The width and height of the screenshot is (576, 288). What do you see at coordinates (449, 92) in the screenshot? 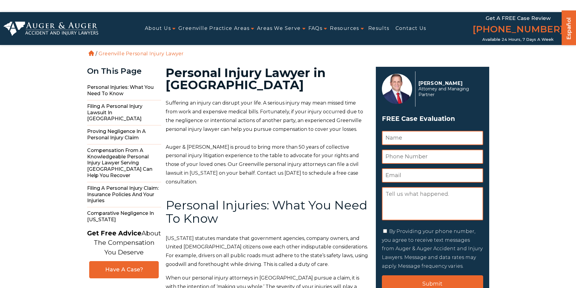
I see `span: Attorney and Managing Partner` at bounding box center [449, 92].